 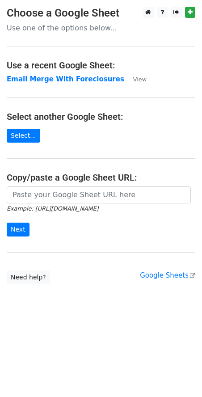 I want to click on h4: Use a recent Google Sheet:, so click(x=101, y=65).